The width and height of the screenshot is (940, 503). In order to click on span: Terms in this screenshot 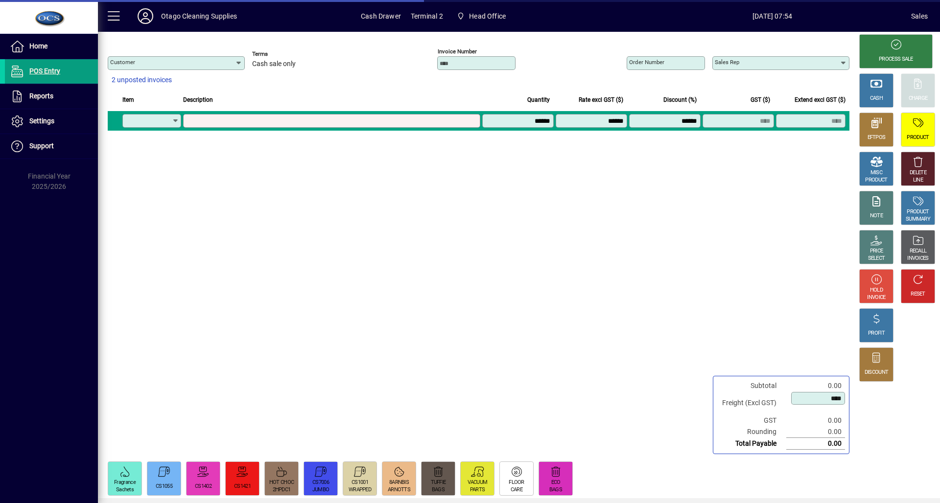, I will do `click(281, 54)`.